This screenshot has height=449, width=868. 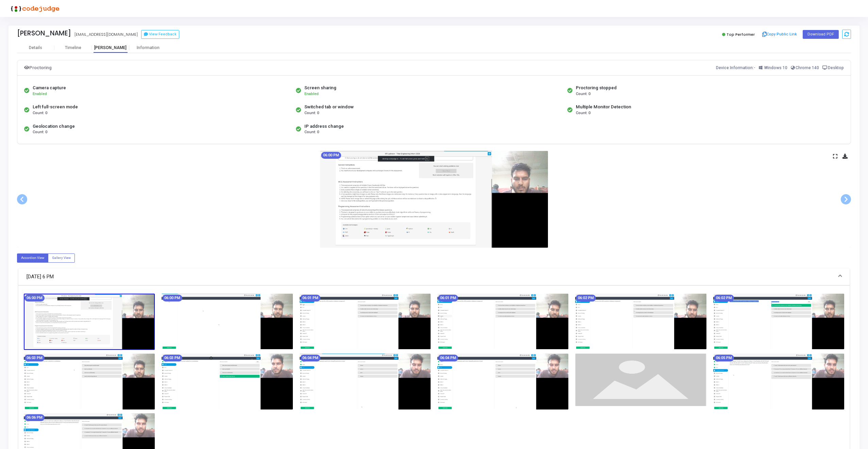 I want to click on img: screenshot-1758026038436.jpeg, so click(x=227, y=381).